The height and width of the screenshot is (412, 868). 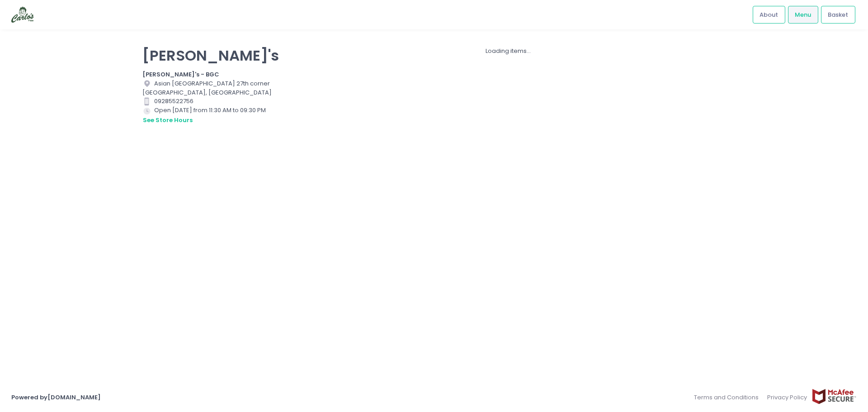 What do you see at coordinates (834, 396) in the screenshot?
I see `img: mcafee-secure` at bounding box center [834, 396].